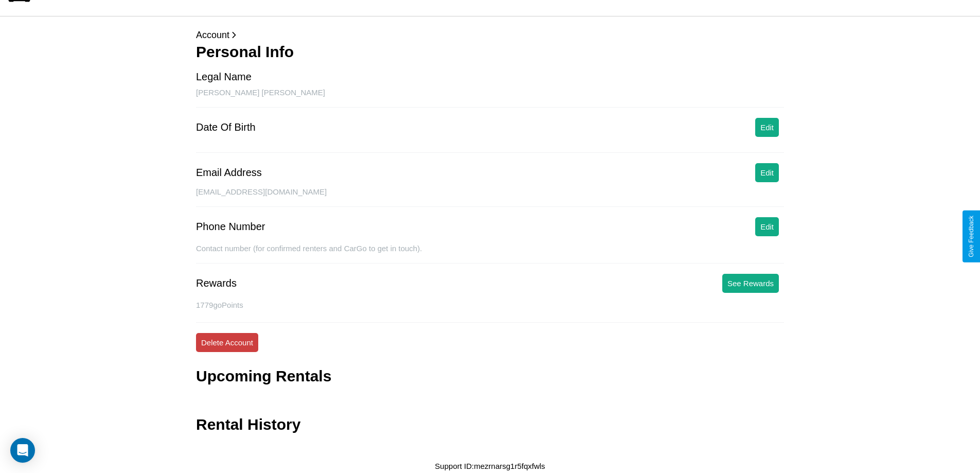 Image resolution: width=980 pixels, height=473 pixels. I want to click on div: Give Feedback, so click(971, 236).